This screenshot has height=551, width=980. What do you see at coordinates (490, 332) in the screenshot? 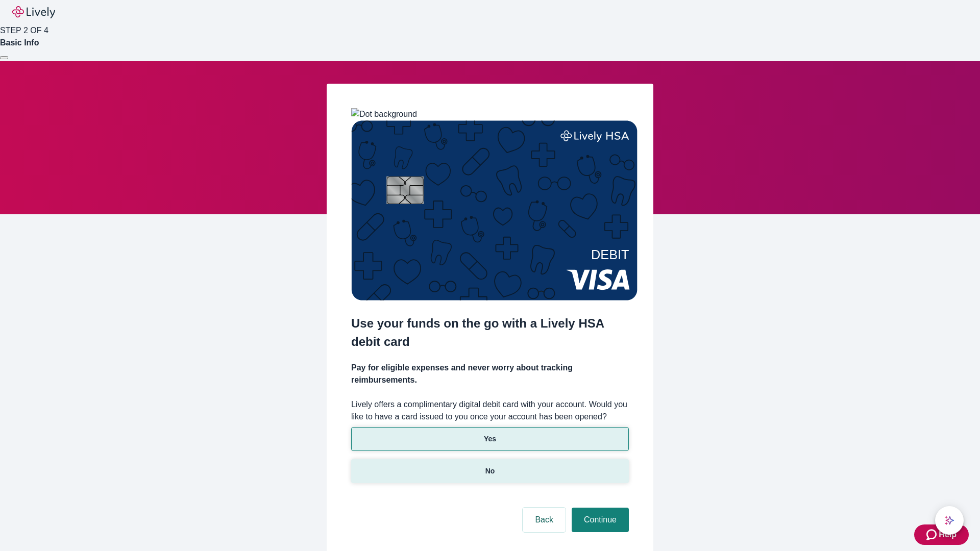
I see `h2: Use your funds on the go with a Lively HSA debit card` at bounding box center [490, 332].